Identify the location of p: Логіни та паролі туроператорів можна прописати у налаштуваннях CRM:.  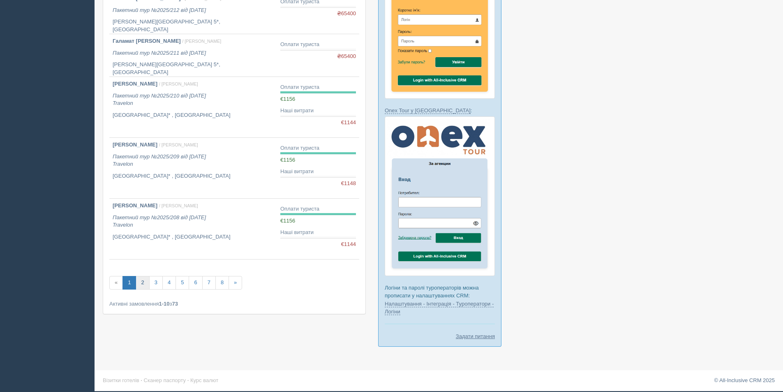
(440, 299).